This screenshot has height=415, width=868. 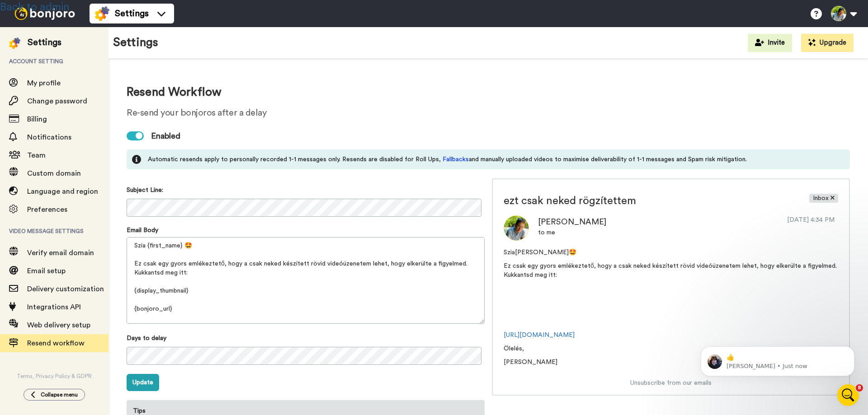 I want to click on button: Upgrade, so click(x=827, y=43).